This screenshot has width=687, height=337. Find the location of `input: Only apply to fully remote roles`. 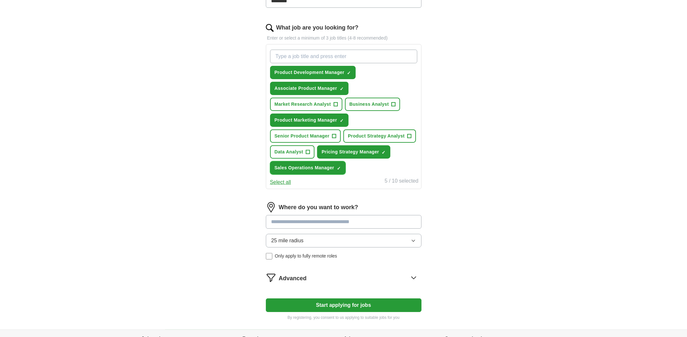

input: Only apply to fully remote roles is located at coordinates (269, 256).